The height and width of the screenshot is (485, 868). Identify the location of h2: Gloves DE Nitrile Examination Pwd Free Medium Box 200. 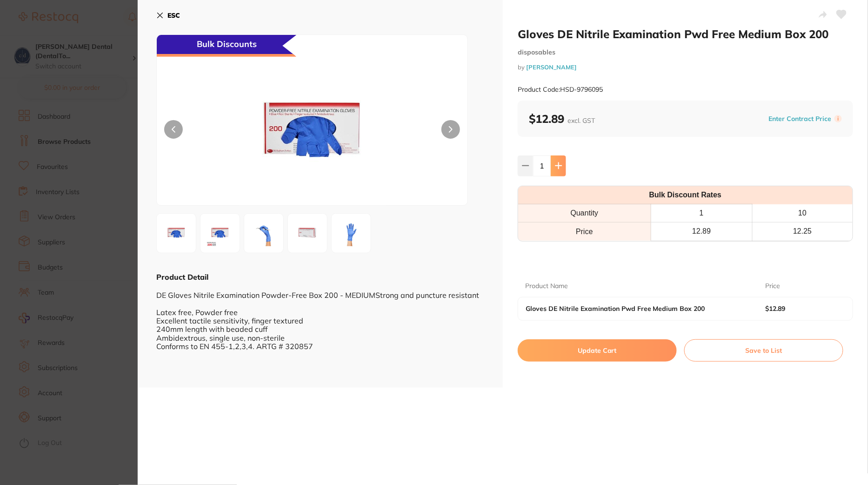
(686, 34).